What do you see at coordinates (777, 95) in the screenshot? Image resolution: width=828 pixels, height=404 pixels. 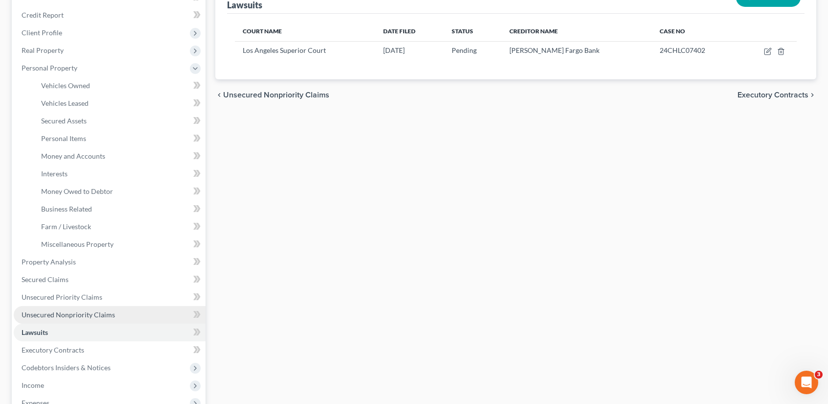 I see `button: Executory Contracts chevron_right` at bounding box center [777, 95].